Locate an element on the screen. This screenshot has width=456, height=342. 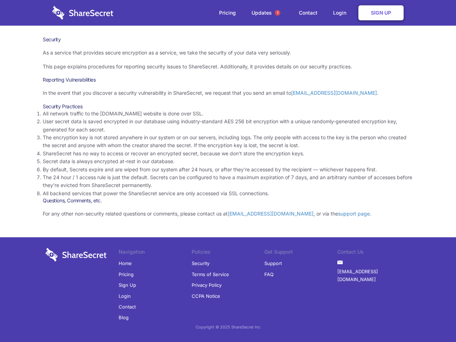
li: Policies is located at coordinates (228, 253).